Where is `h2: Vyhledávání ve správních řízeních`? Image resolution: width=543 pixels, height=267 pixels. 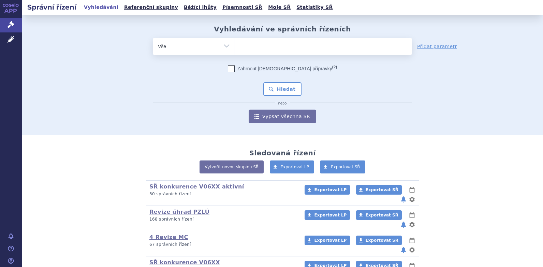 h2: Vyhledávání ve správních řízeních is located at coordinates (283, 29).